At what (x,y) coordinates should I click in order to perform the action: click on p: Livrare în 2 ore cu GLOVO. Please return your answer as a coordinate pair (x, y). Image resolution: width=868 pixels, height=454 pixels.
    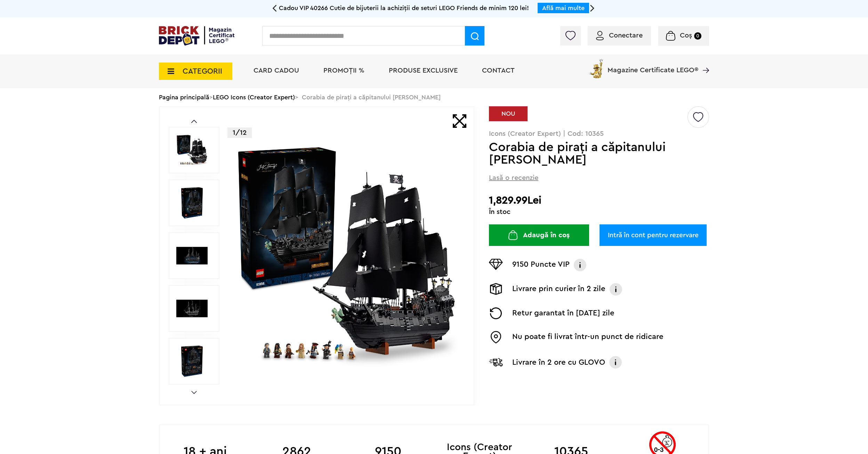
    Looking at the image, I should click on (558, 362).